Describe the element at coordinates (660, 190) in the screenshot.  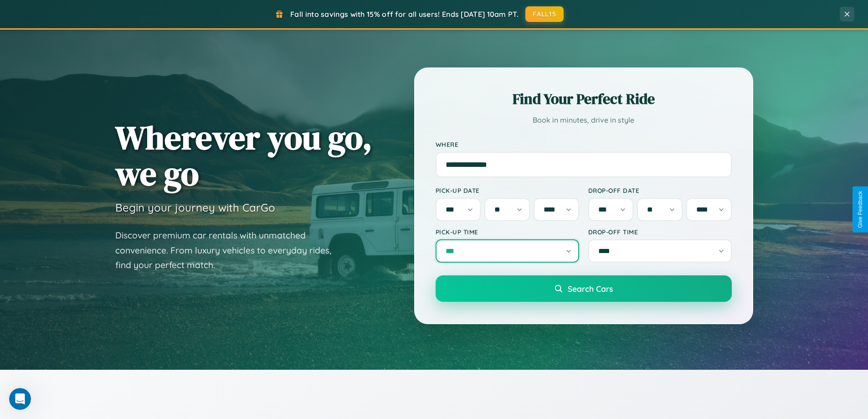
I see `label: Drop-off Date` at that location.